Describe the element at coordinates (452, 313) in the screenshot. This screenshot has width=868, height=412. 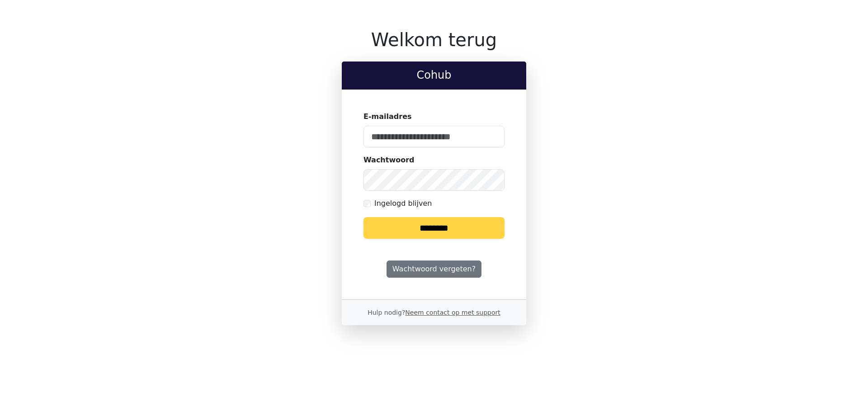
I see `a: Neem contact op met support` at that location.